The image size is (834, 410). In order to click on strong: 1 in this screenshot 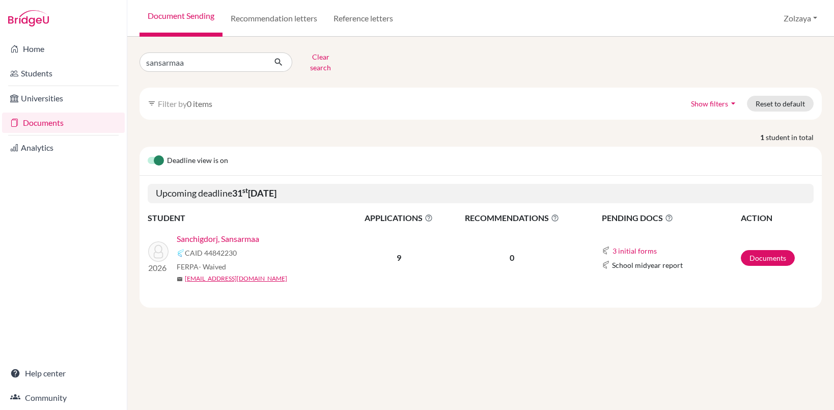, I will do `click(762, 137)`.